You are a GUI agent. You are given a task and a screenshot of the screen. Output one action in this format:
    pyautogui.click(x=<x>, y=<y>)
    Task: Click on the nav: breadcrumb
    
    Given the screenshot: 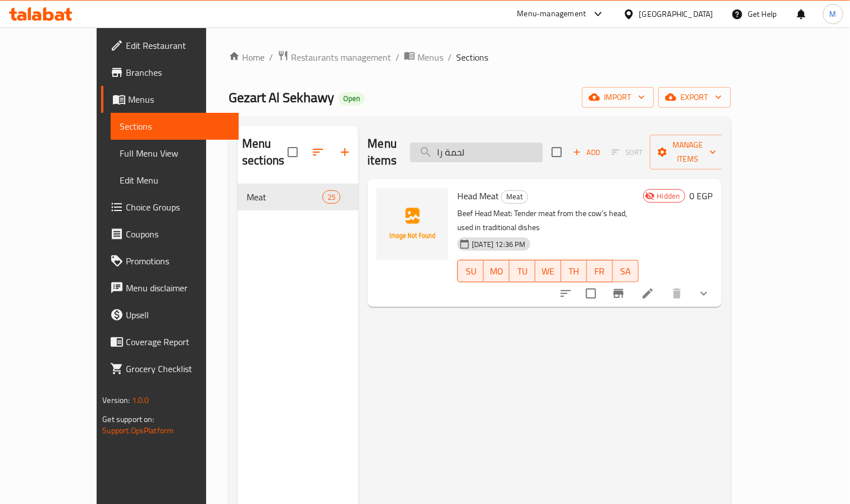 What is the action you would take?
    pyautogui.click(x=480, y=57)
    